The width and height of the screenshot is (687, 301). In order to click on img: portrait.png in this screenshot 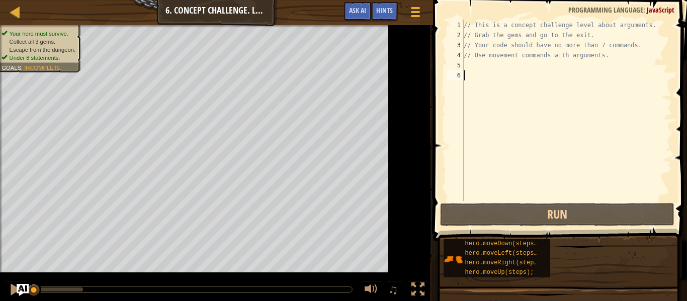, I will do `click(453, 260)`.